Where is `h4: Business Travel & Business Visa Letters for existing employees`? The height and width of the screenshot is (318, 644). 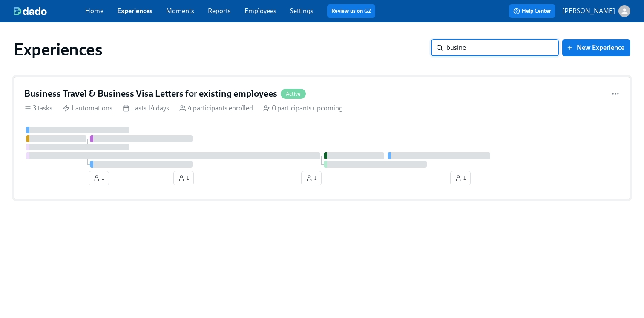 h4: Business Travel & Business Visa Letters for existing employees is located at coordinates (151, 93).